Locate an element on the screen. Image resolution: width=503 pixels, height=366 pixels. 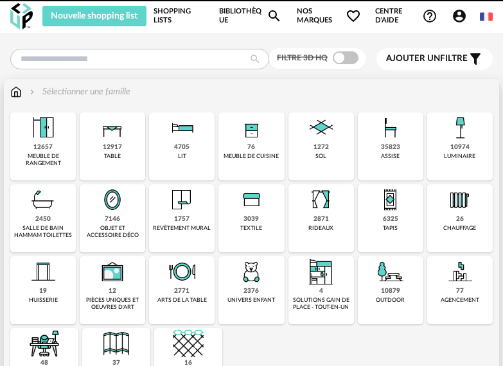
img: Cloison.png is located at coordinates (116, 344).